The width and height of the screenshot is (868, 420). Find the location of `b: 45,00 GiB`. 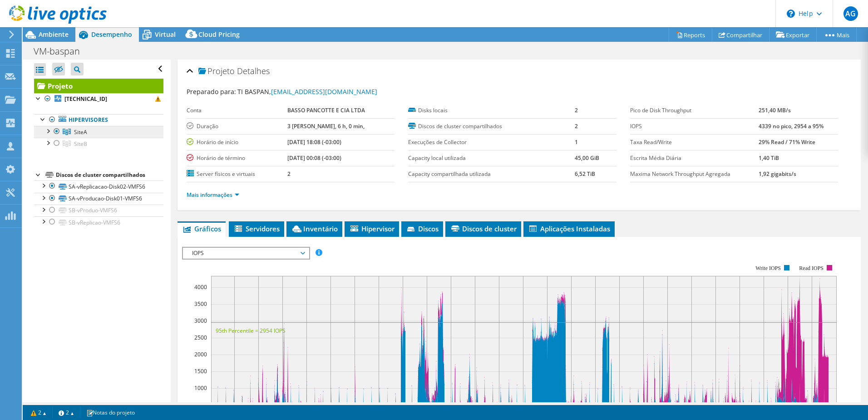

b: 45,00 GiB is located at coordinates (587, 158).